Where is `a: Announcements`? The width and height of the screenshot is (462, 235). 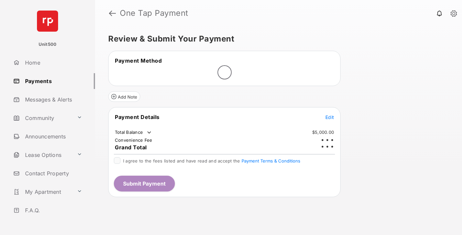 a: Announcements is located at coordinates (53, 137).